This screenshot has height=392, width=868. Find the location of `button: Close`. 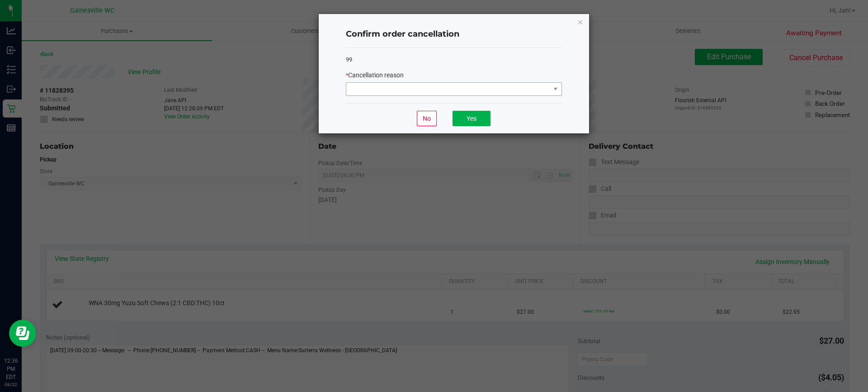

button: Close is located at coordinates (581, 22).